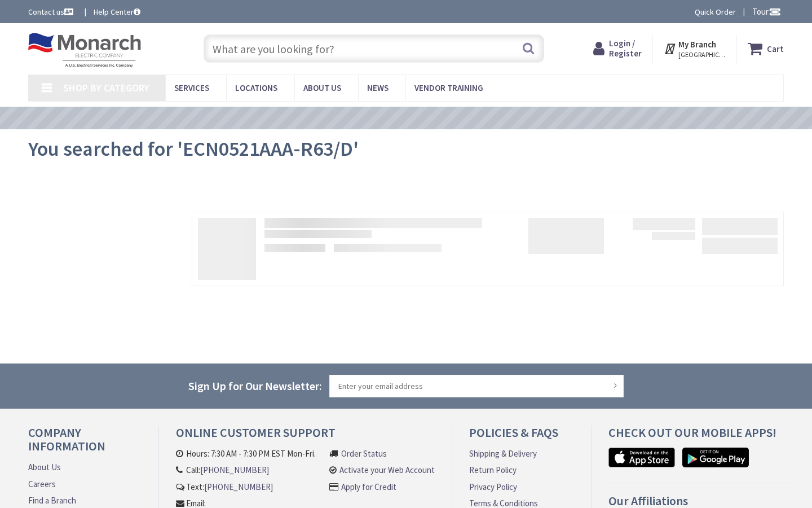  I want to click on a: VIEW OUR VIDEO TRAINING LIBRARY, so click(397, 118).